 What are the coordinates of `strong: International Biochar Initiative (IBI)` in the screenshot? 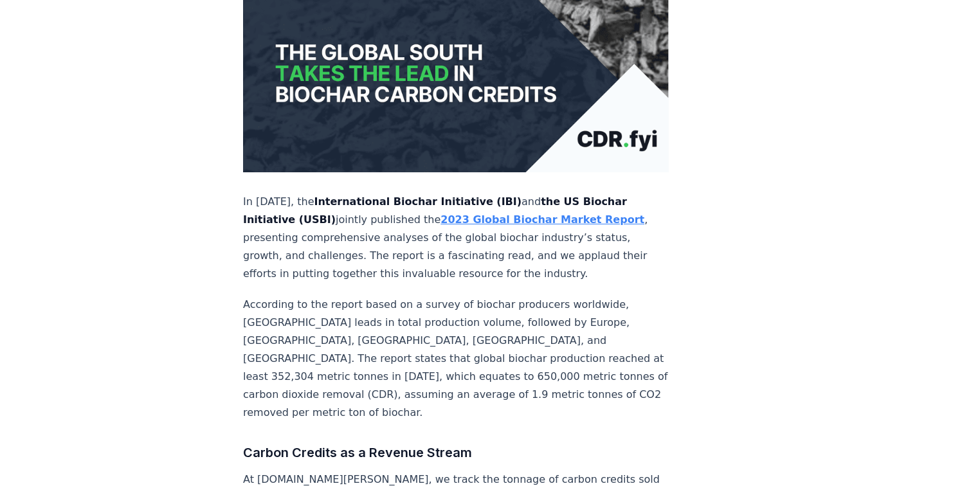 It's located at (417, 201).